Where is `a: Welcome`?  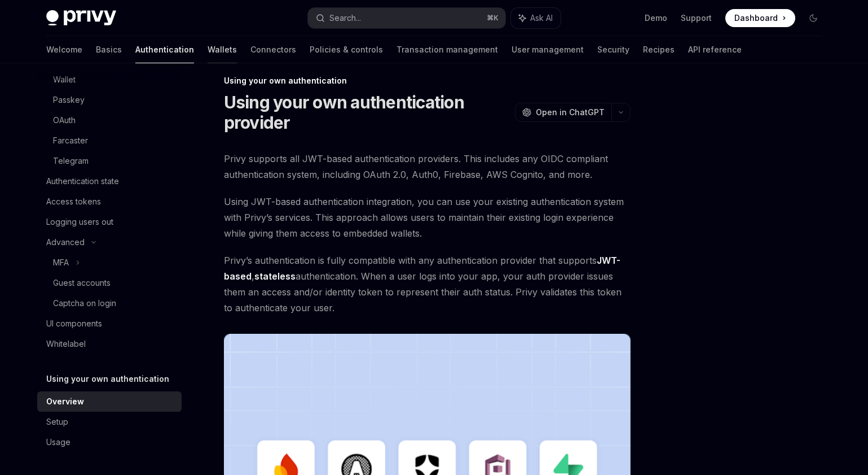 a: Welcome is located at coordinates (65, 50).